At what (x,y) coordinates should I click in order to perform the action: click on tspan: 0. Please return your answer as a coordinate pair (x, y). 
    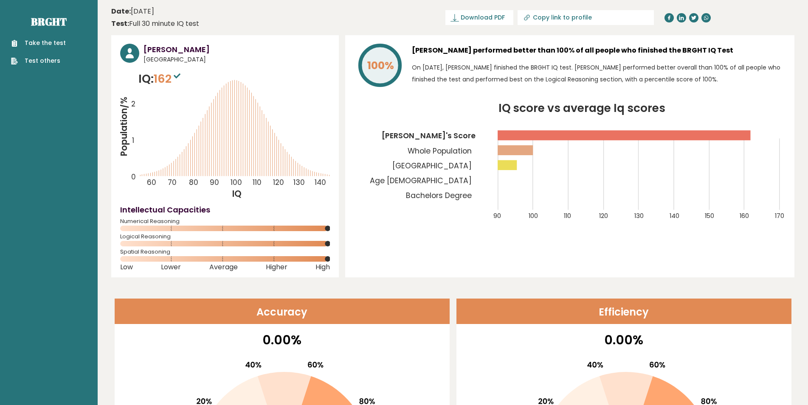
    Looking at the image, I should click on (133, 177).